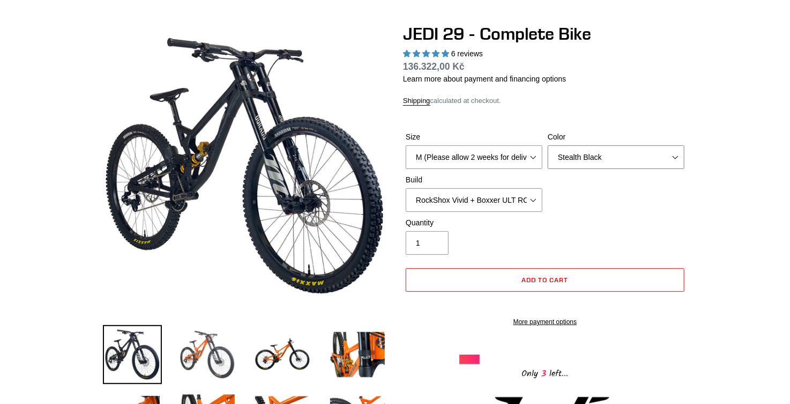 This screenshot has height=404, width=790. Describe the element at coordinates (545, 34) in the screenshot. I see `h1: JEDI 29 - Complete Bike` at that location.